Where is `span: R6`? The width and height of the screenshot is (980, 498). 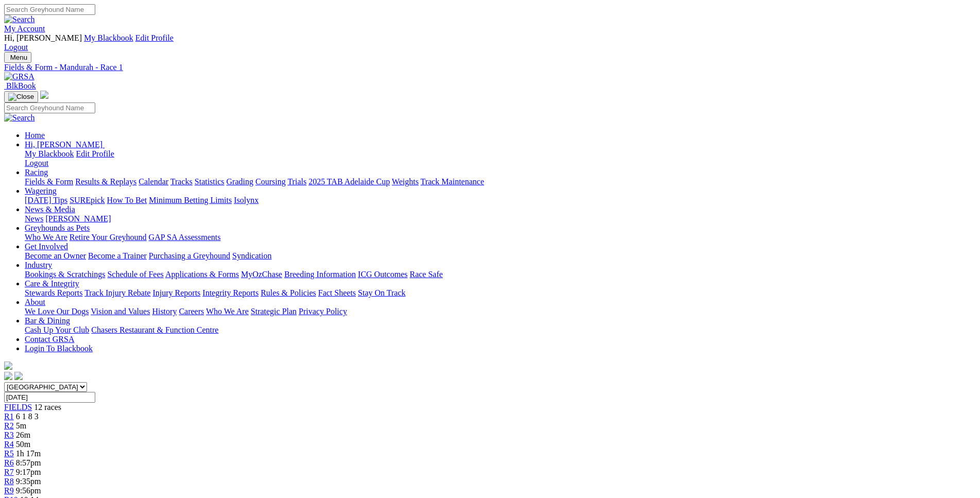 span: R6 is located at coordinates (9, 463).